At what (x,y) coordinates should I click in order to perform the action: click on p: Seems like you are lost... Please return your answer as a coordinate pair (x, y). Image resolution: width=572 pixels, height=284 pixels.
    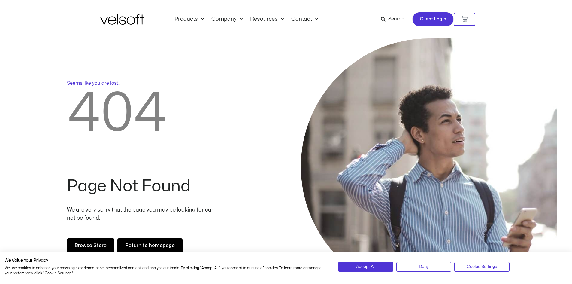
    Looking at the image, I should click on (143, 83).